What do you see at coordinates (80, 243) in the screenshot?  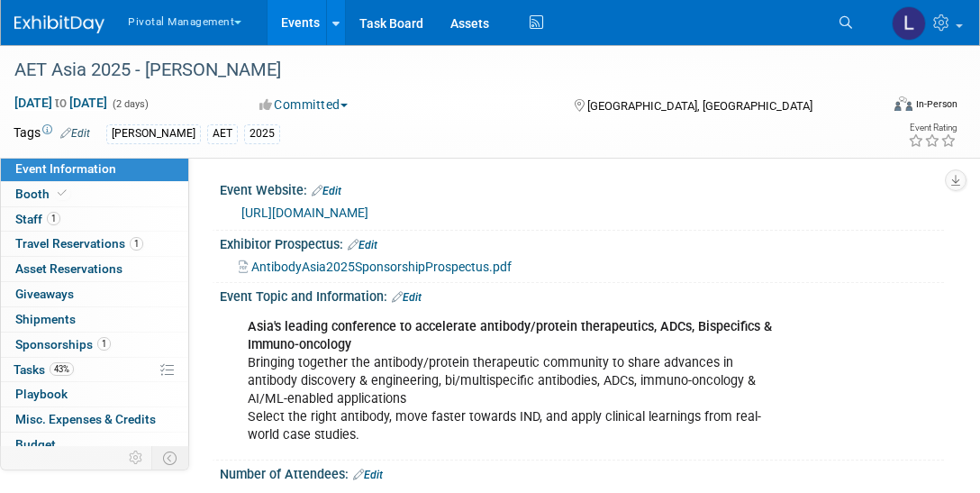 I see `span: Travel Reservations` at bounding box center [80, 243].